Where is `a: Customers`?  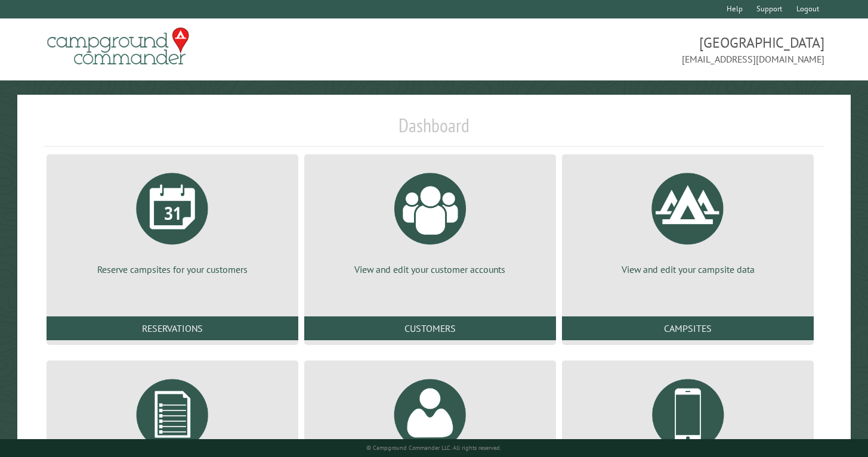
a: Customers is located at coordinates (430, 328).